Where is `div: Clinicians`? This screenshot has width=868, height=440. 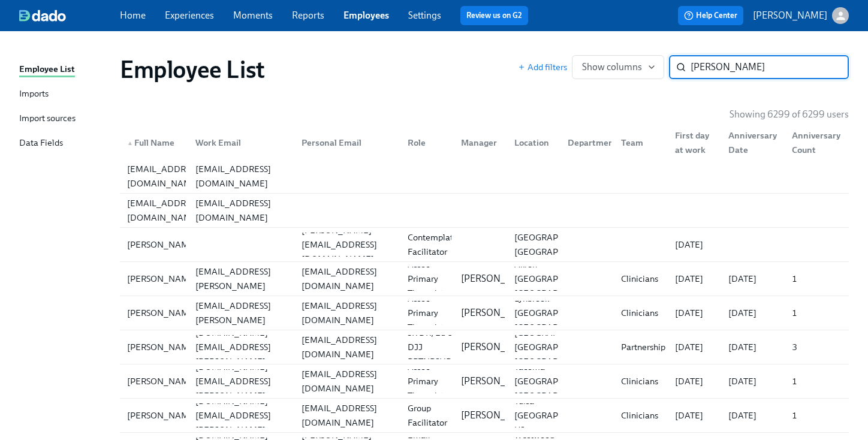
div: Clinicians is located at coordinates (640, 278).